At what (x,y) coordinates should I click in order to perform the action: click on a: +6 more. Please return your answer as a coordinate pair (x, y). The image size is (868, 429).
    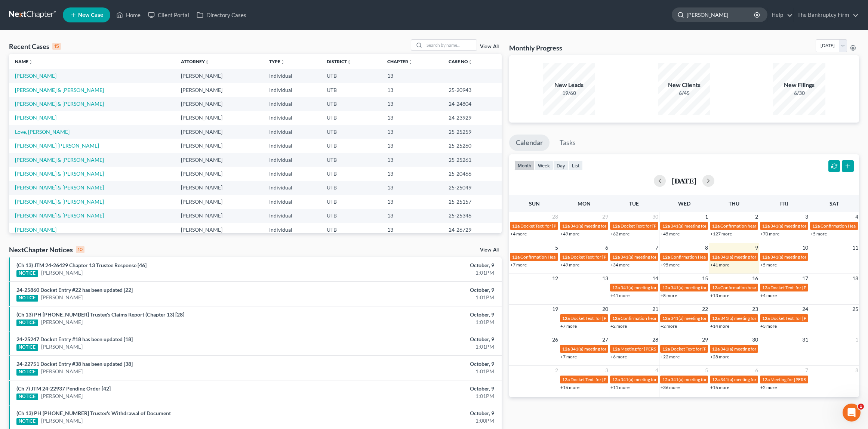
    Looking at the image, I should click on (619, 356).